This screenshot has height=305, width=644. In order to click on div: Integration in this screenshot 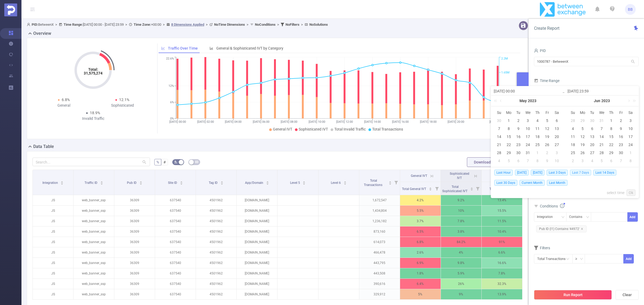, I will do `click(547, 217)`.